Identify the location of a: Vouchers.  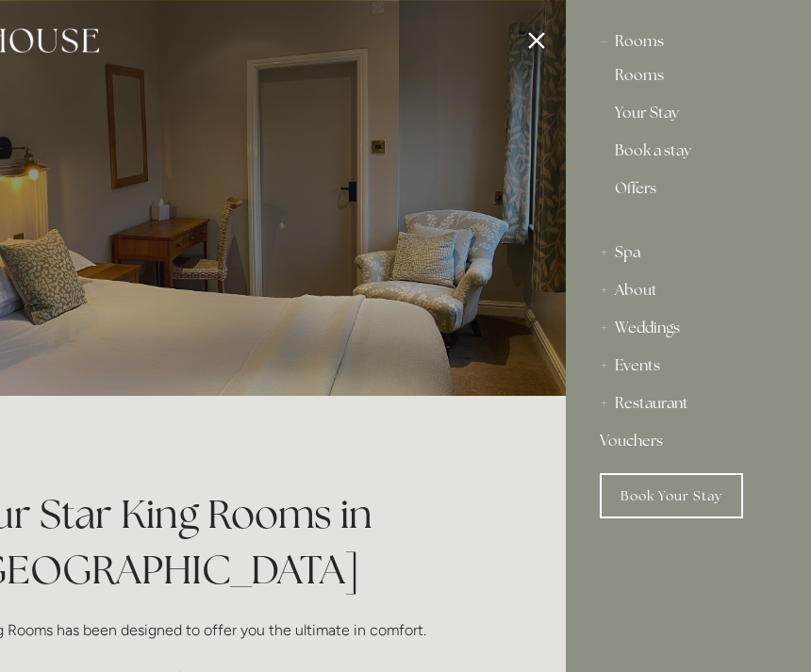
(688, 441).